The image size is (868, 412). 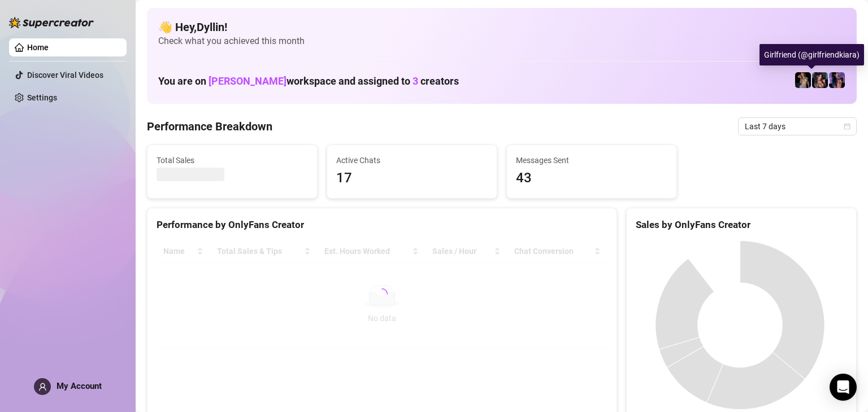 I want to click on div: Open Intercom Messenger, so click(x=843, y=387).